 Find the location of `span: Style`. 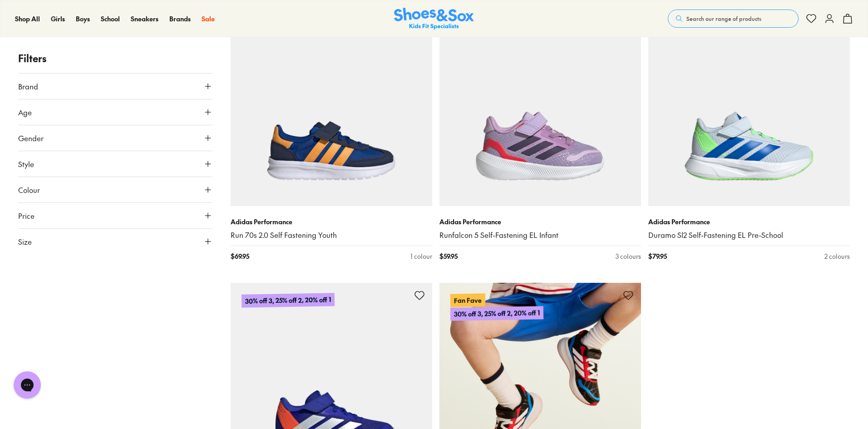

span: Style is located at coordinates (26, 164).